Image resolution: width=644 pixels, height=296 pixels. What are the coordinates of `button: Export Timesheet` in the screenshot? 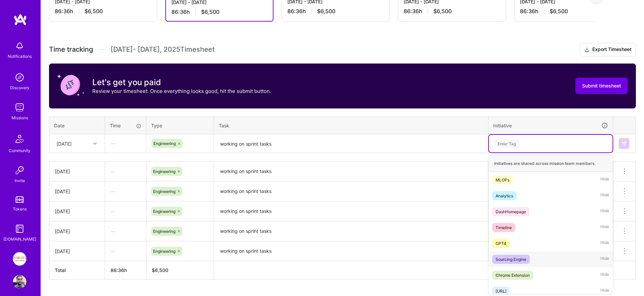 It's located at (608, 50).